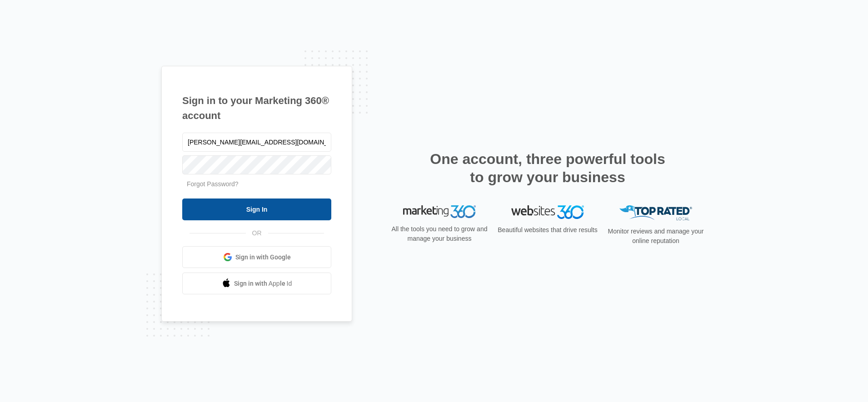 The height and width of the screenshot is (402, 868). What do you see at coordinates (547, 211) in the screenshot?
I see `img: Websites 360` at bounding box center [547, 211].